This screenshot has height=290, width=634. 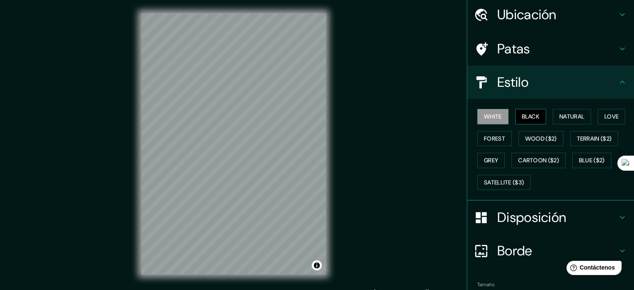 I want to click on button: Wood ($2), so click(x=541, y=138).